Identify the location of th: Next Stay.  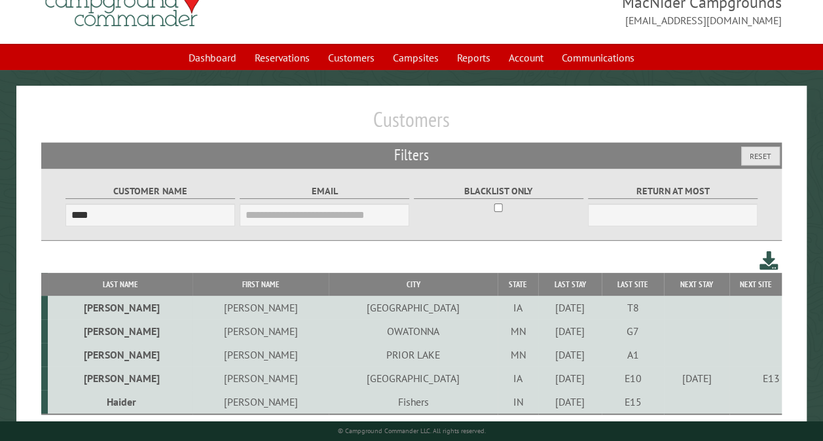
(696, 284).